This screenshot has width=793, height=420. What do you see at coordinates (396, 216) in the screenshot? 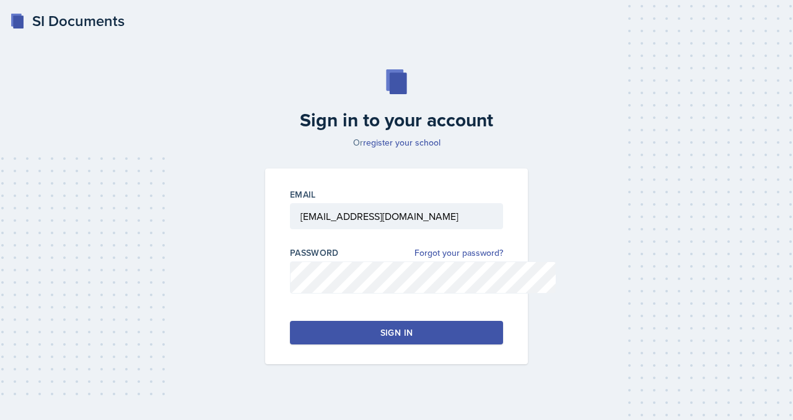
I see `input: Email` at bounding box center [396, 216].